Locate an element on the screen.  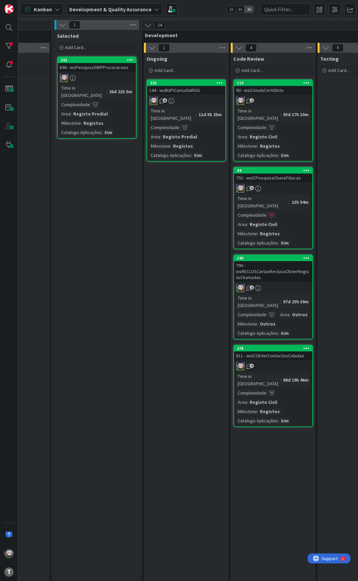
div: Outros is located at coordinates (300, 315).